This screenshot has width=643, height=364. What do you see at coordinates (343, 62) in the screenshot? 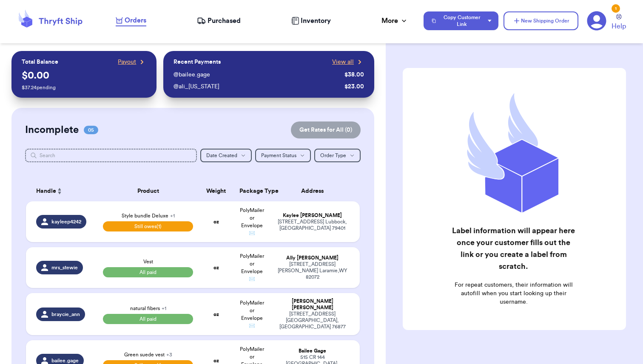
I see `span: View all` at bounding box center [343, 62].